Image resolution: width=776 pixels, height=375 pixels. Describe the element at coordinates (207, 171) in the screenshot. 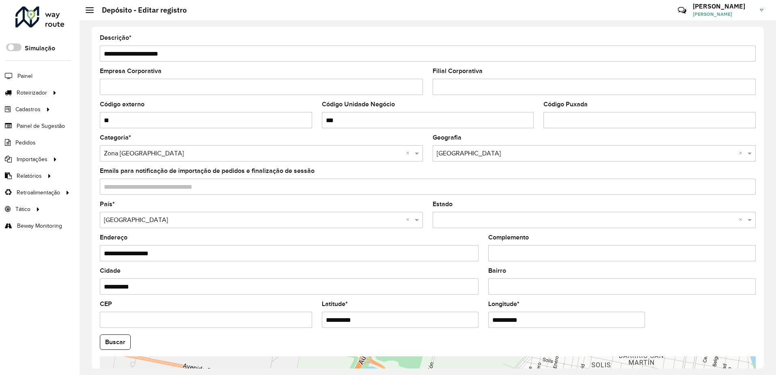

I see `label: Emails para notificação de importação de pedidos e finalização de sessão` at that location.